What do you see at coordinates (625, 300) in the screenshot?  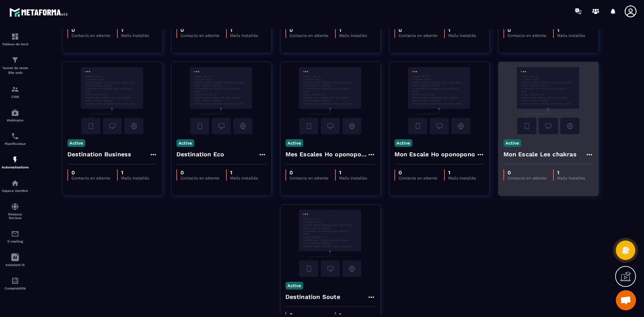 I see `div: Ouvrir le chat` at bounding box center [625, 300].